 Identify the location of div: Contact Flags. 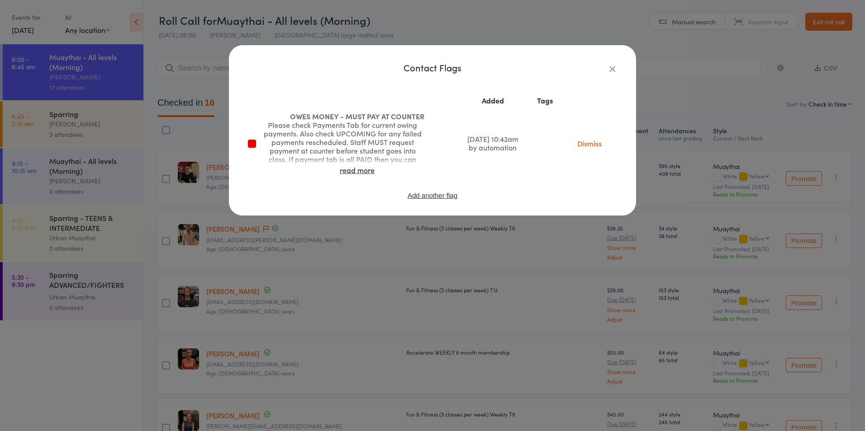
(432, 67).